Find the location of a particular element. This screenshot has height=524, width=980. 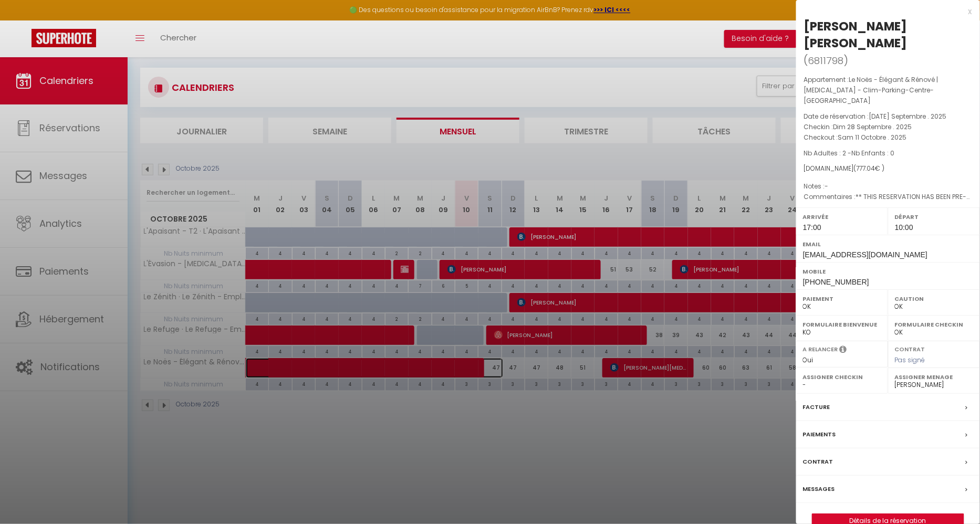

span: Dim 28 Septembre . 2025 is located at coordinates (873, 127).